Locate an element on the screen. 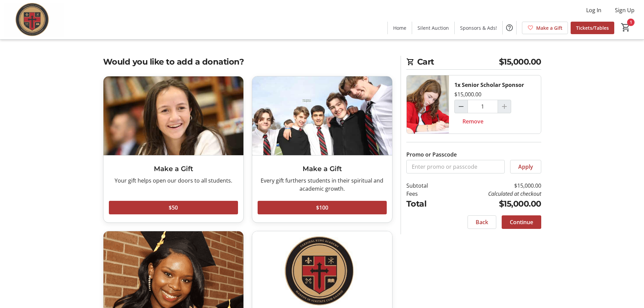  button: Continue is located at coordinates (522, 222).